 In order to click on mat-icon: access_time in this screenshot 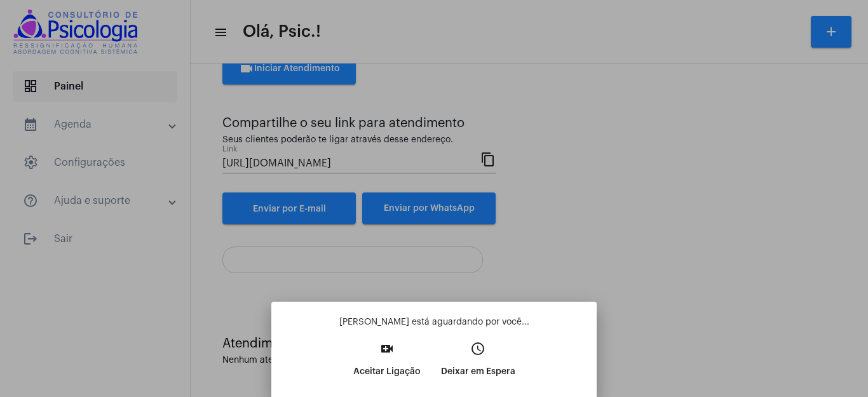, I will do `click(478, 349)`.